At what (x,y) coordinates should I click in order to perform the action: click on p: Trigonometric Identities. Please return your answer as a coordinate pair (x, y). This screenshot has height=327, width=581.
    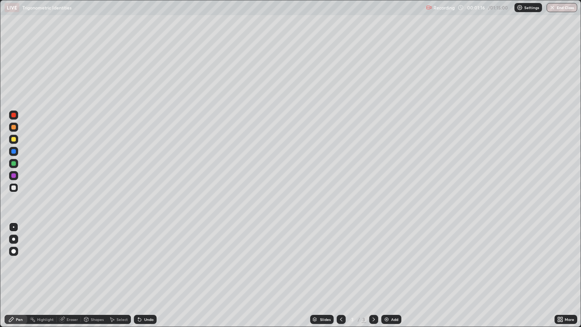
    Looking at the image, I should click on (47, 8).